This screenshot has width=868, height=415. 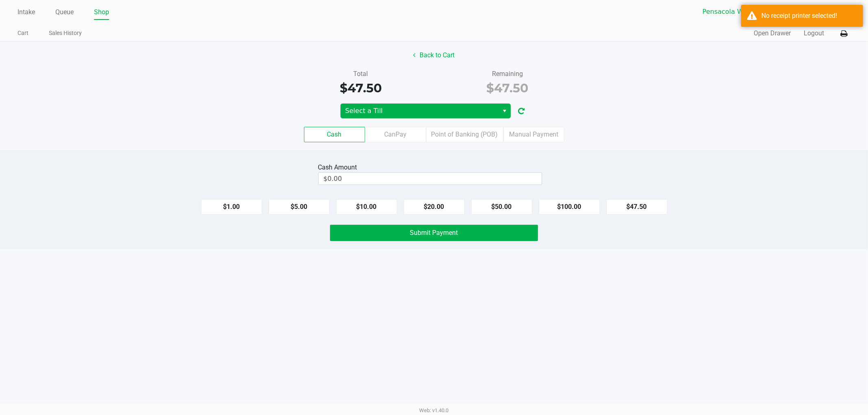 I want to click on label: Manual Payment, so click(x=534, y=135).